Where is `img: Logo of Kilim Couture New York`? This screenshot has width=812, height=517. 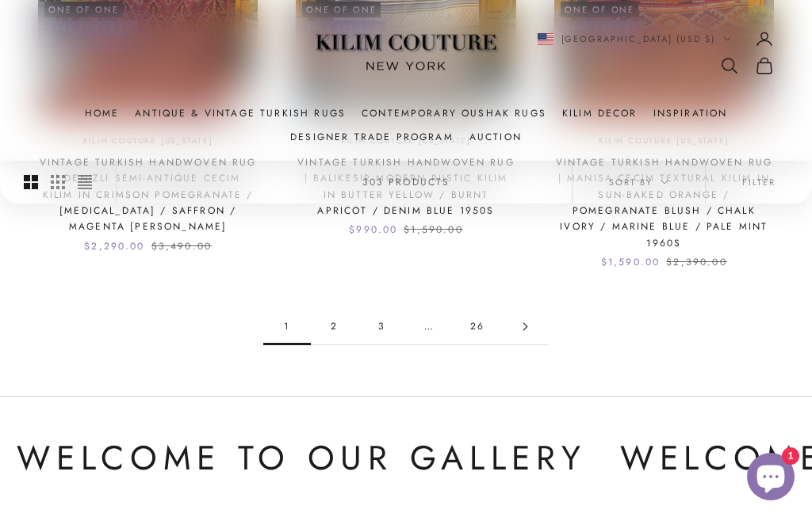 img: Logo of Kilim Couture New York is located at coordinates (406, 53).